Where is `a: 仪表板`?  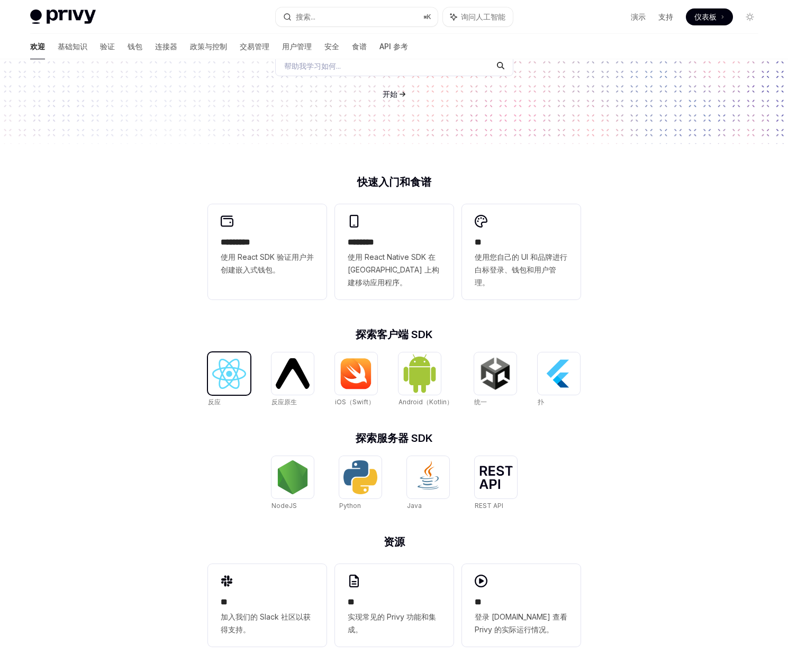 a: 仪表板 is located at coordinates (709, 17).